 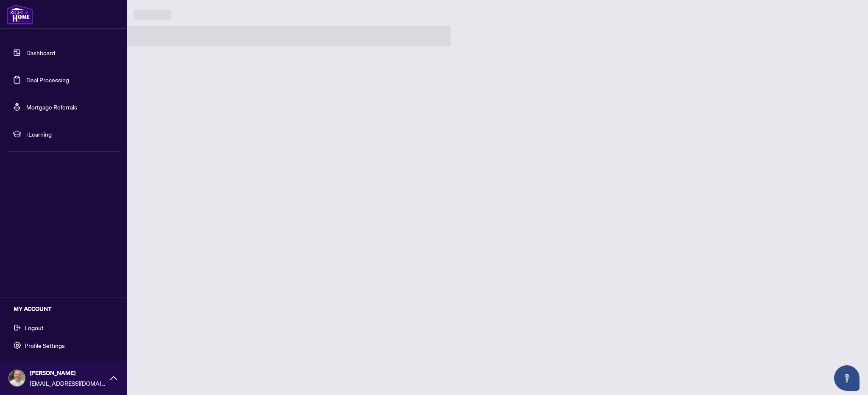 What do you see at coordinates (48, 80) in the screenshot?
I see `a: Deal Processing` at bounding box center [48, 80].